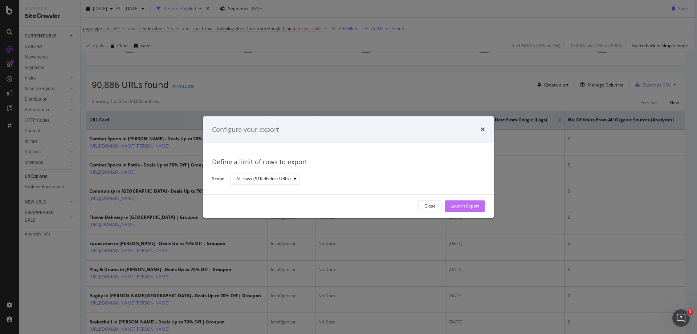  What do you see at coordinates (348, 167) in the screenshot?
I see `div: modal` at bounding box center [348, 167].